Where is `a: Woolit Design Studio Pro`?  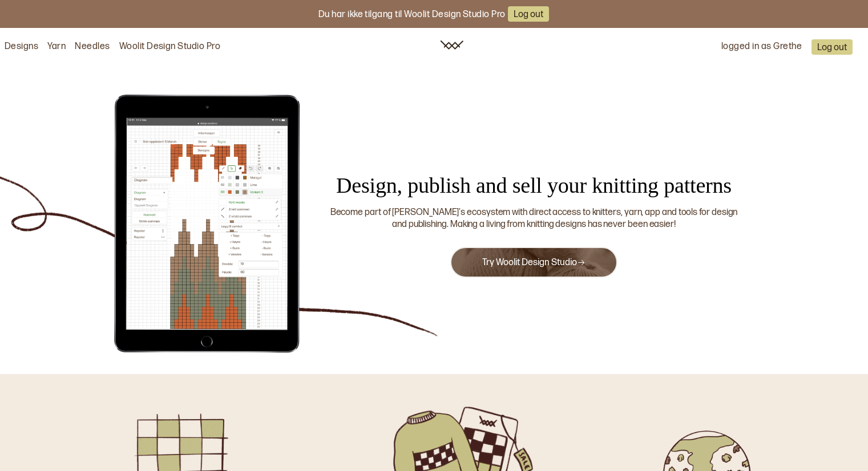
a: Woolit Design Studio Pro is located at coordinates (170, 47).